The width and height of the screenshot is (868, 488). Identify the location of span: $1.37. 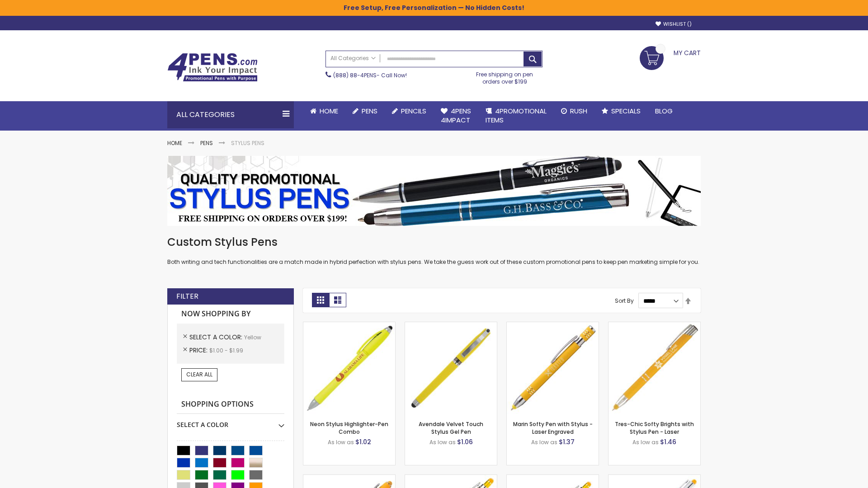
(566, 442).